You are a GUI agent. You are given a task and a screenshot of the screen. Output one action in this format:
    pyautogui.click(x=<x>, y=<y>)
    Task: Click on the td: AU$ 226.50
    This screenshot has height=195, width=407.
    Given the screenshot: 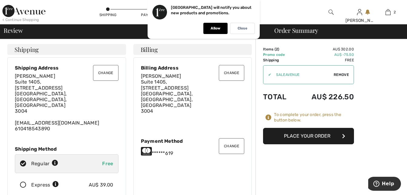 What is the action you would take?
    pyautogui.click(x=325, y=97)
    